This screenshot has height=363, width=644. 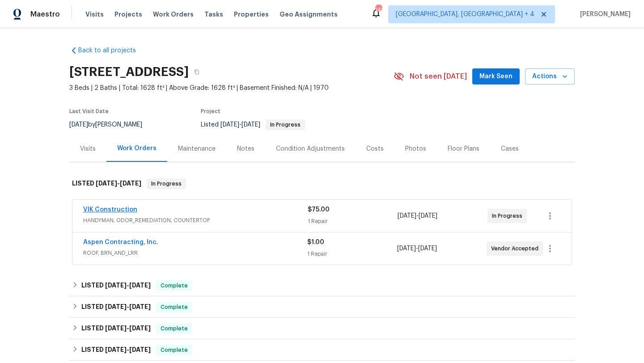 I want to click on span: Actions, so click(x=550, y=77).